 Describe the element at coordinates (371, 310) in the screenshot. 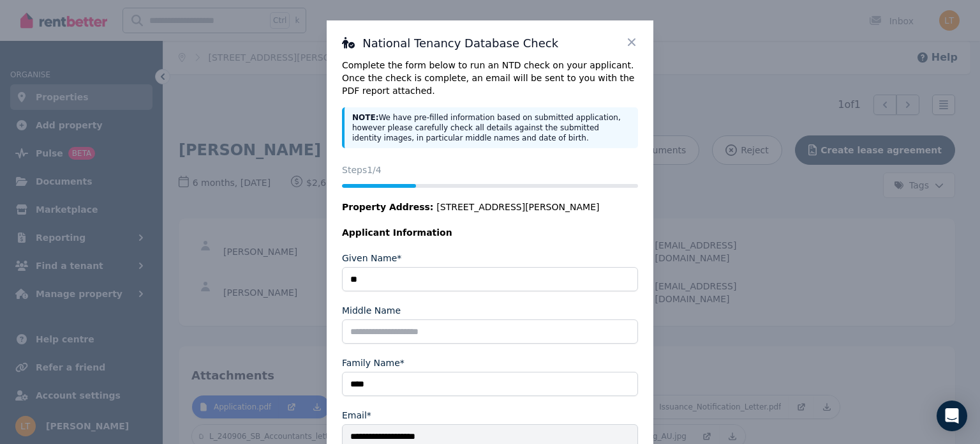

I see `label: Middle Name` at that location.